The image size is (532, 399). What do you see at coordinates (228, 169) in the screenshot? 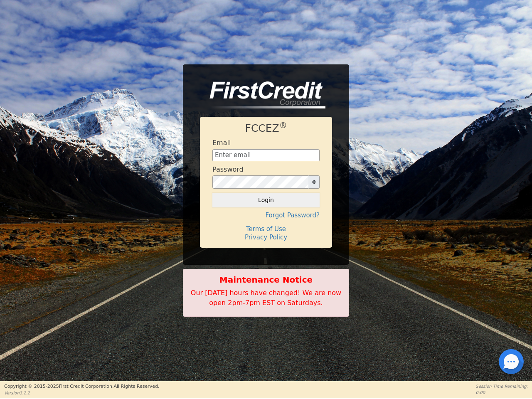
I see `h4: Password` at bounding box center [228, 169].